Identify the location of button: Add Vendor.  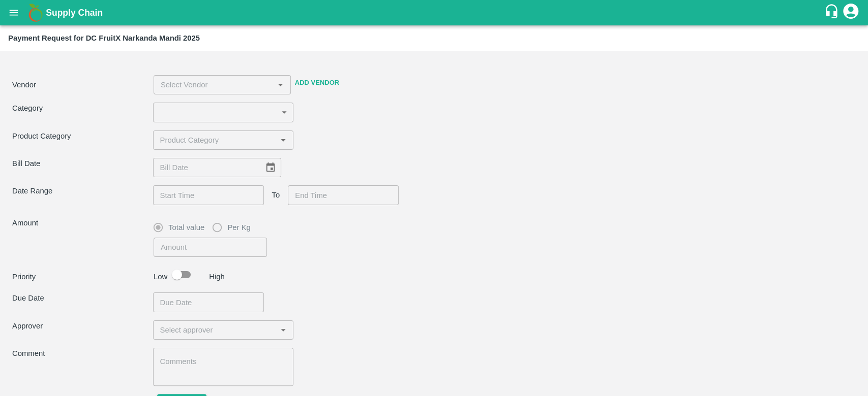
(317, 83).